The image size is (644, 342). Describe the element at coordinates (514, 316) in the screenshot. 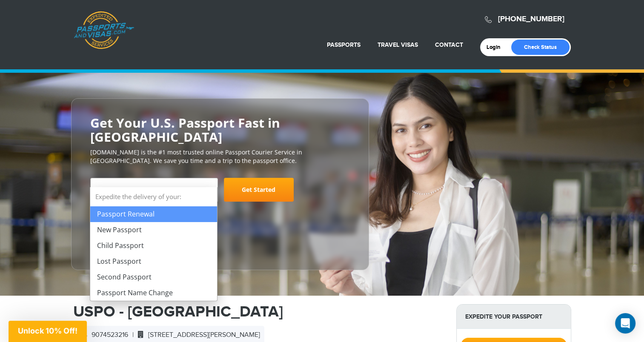

I see `strong: Expedite Your Passport` at that location.